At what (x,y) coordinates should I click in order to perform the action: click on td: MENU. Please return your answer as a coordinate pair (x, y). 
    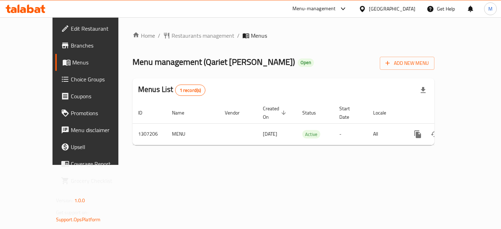
    Looking at the image, I should click on (193, 134).